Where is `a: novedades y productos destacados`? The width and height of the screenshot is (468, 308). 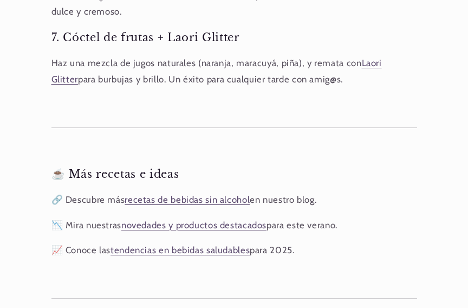 a: novedades y productos destacados is located at coordinates (194, 225).